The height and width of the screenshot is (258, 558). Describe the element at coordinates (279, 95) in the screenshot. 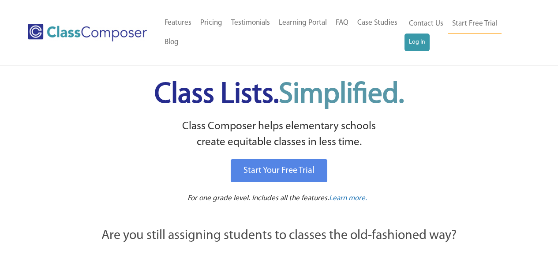

I see `span: Class Lists.` at that location.